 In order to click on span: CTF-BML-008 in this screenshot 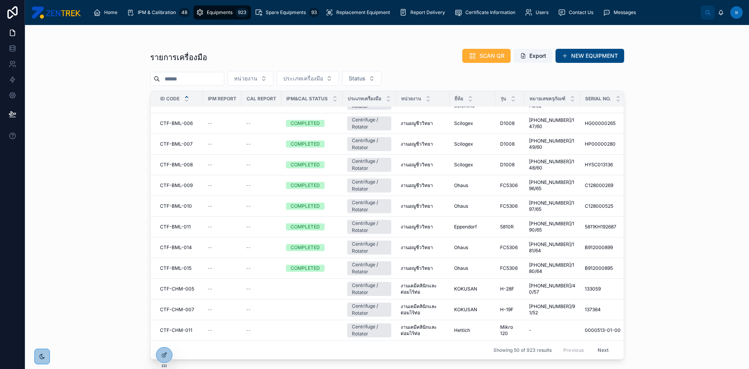, I will do `click(176, 165)`.